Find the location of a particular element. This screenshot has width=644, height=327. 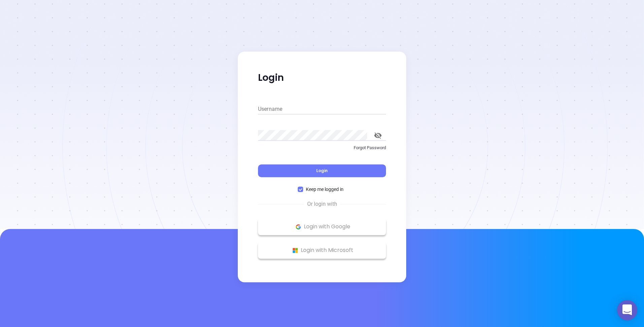

p: Login is located at coordinates (322, 78).